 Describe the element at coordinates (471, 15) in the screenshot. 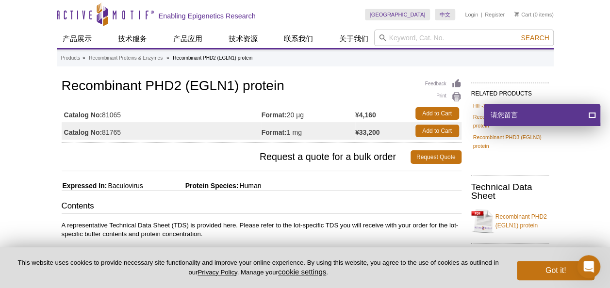

I see `a: Login` at that location.